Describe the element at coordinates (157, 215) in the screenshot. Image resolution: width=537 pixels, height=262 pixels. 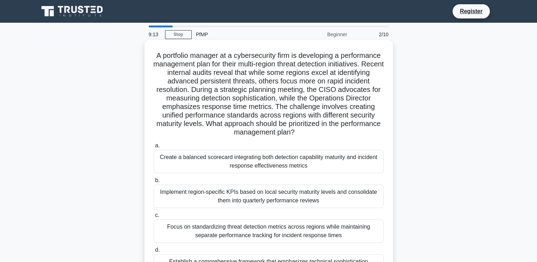
I see `span: c.` at that location.